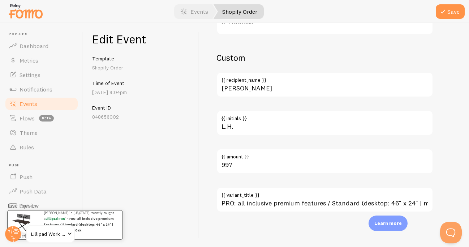 This screenshot has height=247, width=469. I want to click on a: Theme, so click(42, 133).